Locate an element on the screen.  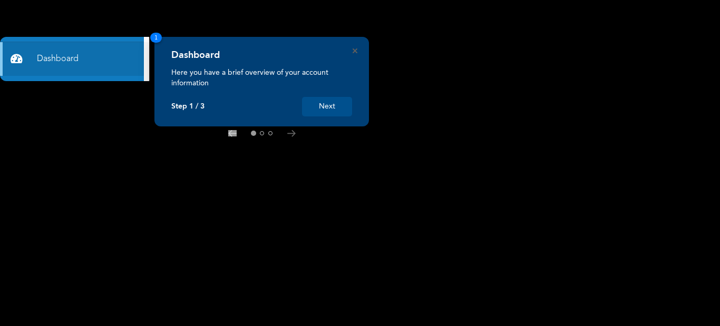
button: Close is located at coordinates (355, 51).